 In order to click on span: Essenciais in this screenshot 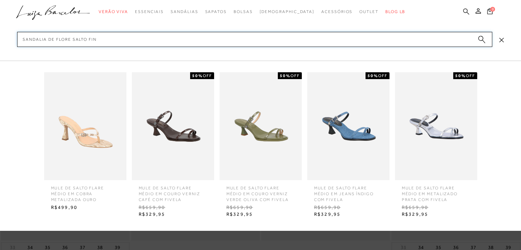, I will do `click(149, 12)`.